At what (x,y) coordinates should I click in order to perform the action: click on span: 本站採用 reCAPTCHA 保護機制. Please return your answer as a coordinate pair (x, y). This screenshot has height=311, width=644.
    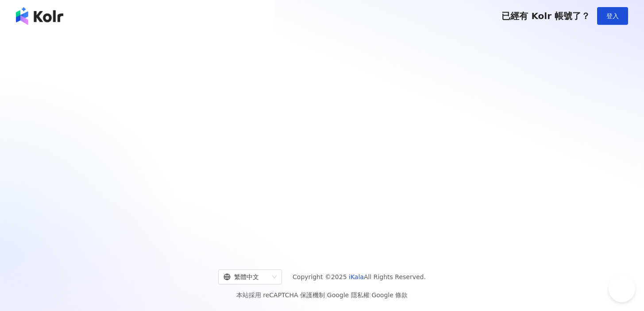
    Looking at the image, I should click on (322, 295).